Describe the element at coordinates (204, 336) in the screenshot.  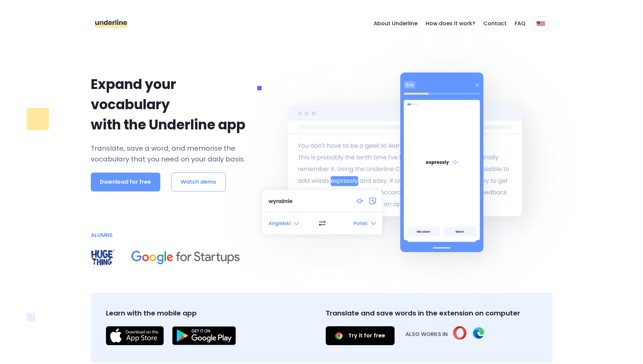
I see `img: VixChKwHCz5s3j7Kysh4rKir6t7wGQqtWrZrFi0VVVVXZ1dXVJhfn5Mk0PkEQIcIFBmasYbrDkmGzpowJX45yZe9UWVmJZAe8...` at that location.